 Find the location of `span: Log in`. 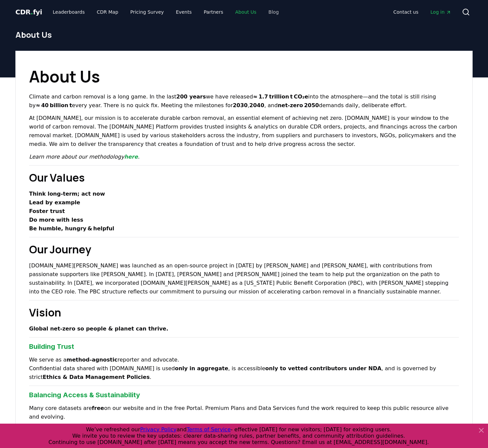

span: Log in is located at coordinates (441, 12).